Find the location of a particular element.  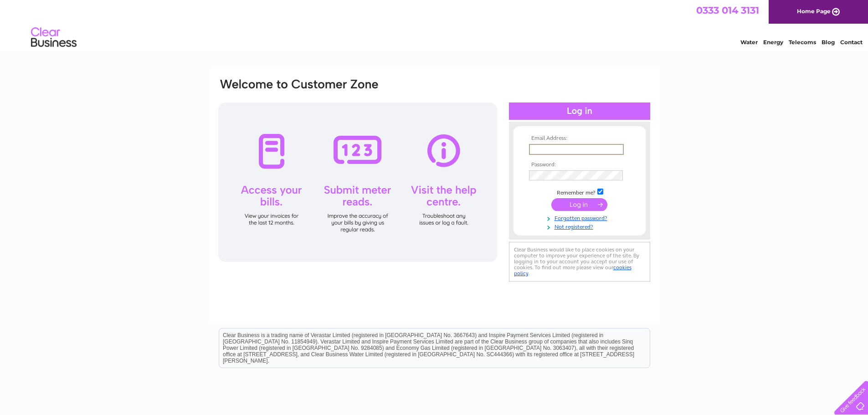

a: Telecoms is located at coordinates (802, 42).